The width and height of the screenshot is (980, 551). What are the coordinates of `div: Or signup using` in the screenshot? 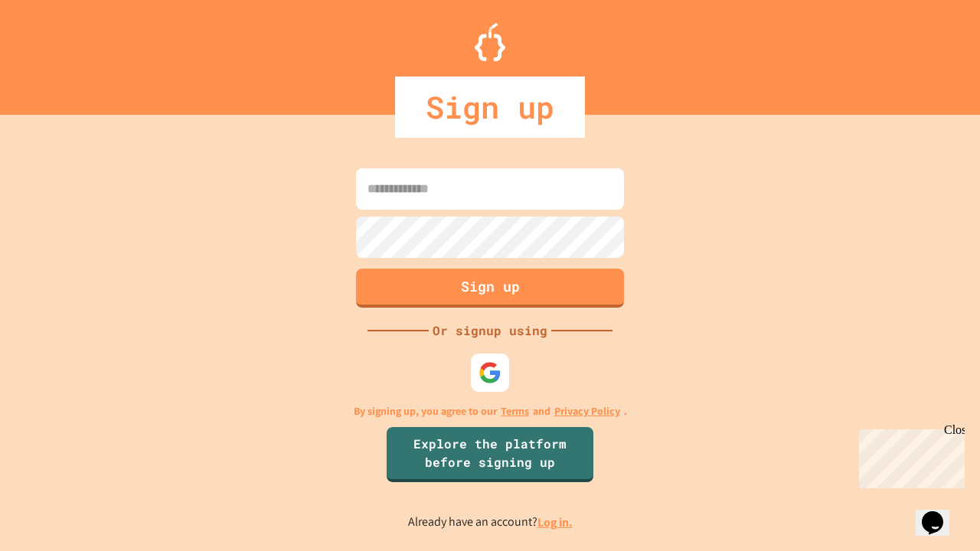 It's located at (490, 331).